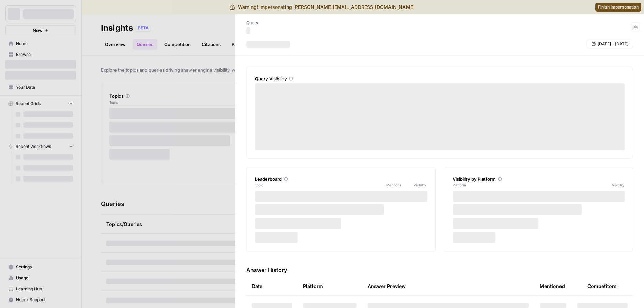 This screenshot has height=308, width=644. I want to click on span: Platform, so click(459, 185).